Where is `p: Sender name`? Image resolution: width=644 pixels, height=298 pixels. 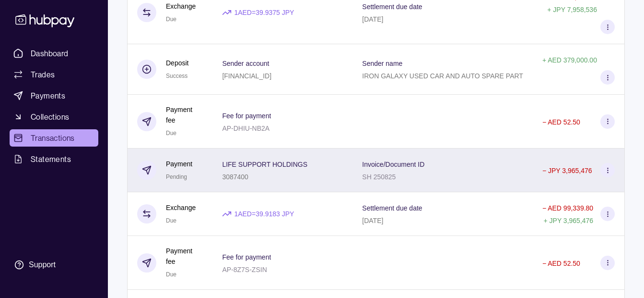 p: Sender name is located at coordinates (382, 64).